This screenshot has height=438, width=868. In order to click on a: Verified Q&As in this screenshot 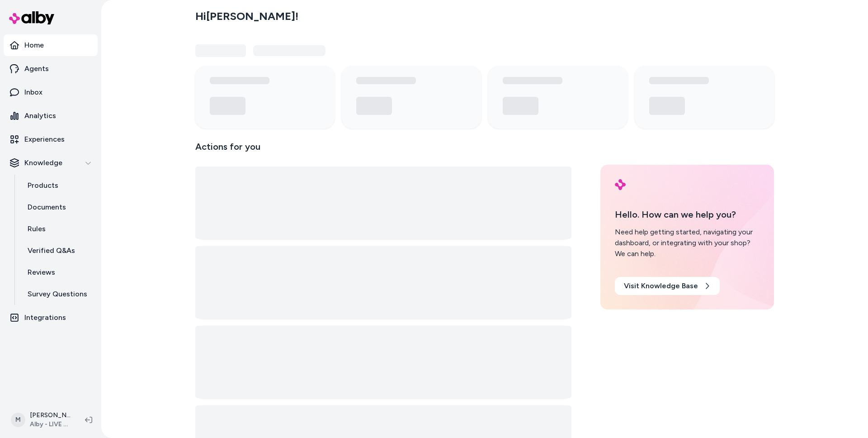, I will do `click(58, 250)`.